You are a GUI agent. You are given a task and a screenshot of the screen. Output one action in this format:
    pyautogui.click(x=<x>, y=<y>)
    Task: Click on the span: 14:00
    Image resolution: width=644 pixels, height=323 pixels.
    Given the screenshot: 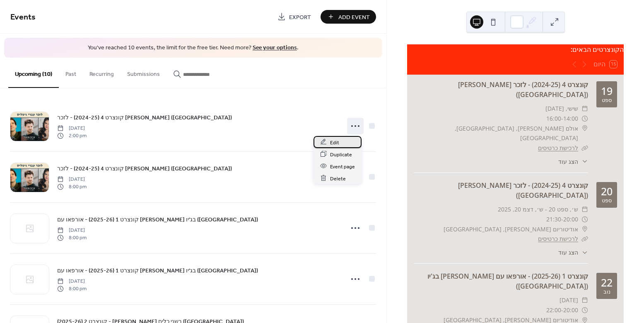 What is the action you would take?
    pyautogui.click(x=571, y=118)
    